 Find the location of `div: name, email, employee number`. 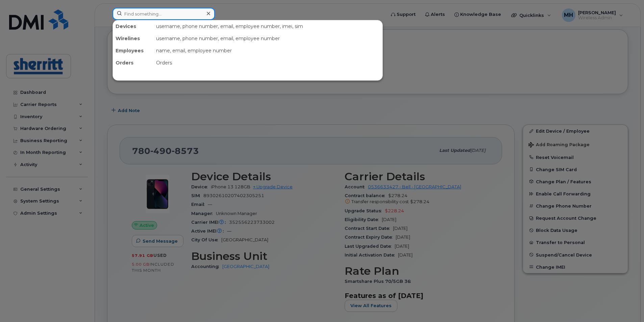

div: name, email, employee number is located at coordinates (268, 51).